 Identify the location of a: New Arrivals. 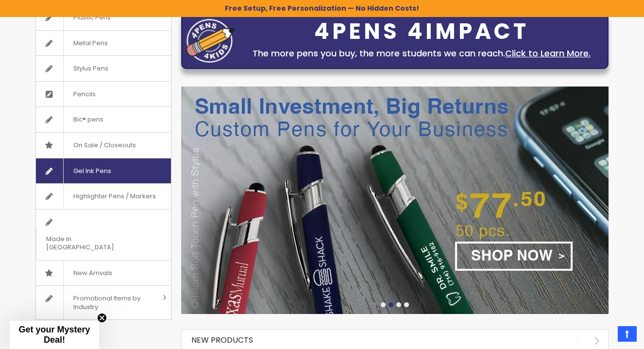
(104, 273).